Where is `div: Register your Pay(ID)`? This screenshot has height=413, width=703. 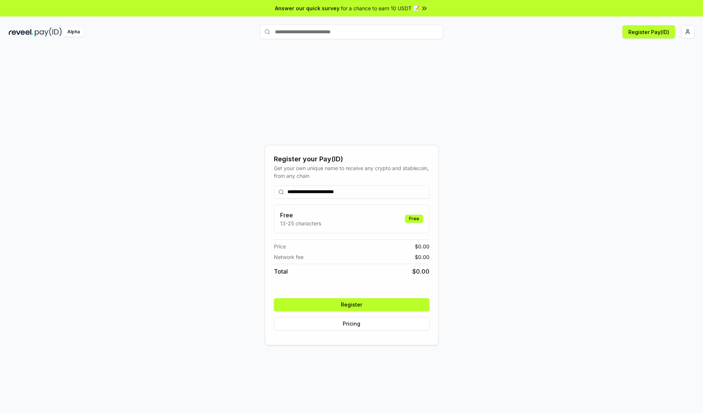 div: Register your Pay(ID) is located at coordinates (352, 159).